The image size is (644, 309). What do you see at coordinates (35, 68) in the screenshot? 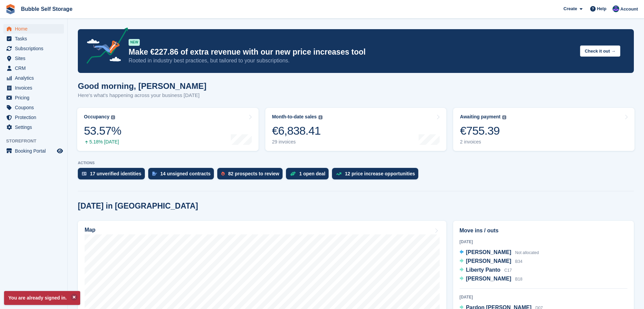
I see `span: CRM` at bounding box center [35, 68].